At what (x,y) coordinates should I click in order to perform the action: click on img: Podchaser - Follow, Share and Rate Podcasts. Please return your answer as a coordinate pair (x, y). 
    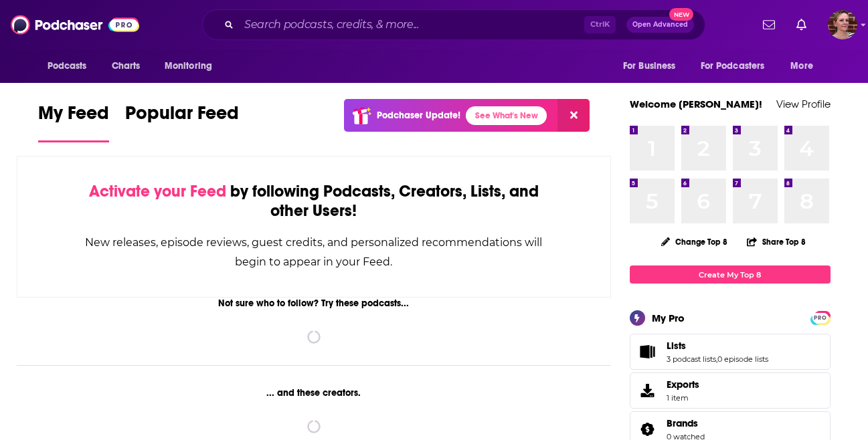
    Looking at the image, I should click on (75, 24).